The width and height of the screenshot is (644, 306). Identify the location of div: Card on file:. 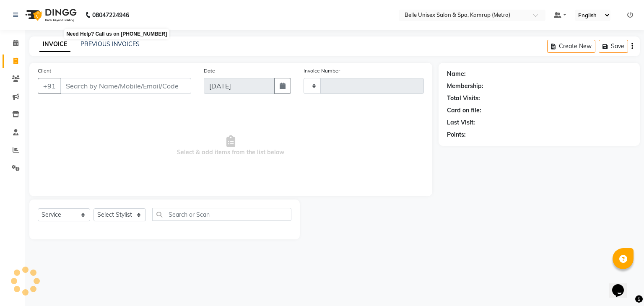
(464, 110).